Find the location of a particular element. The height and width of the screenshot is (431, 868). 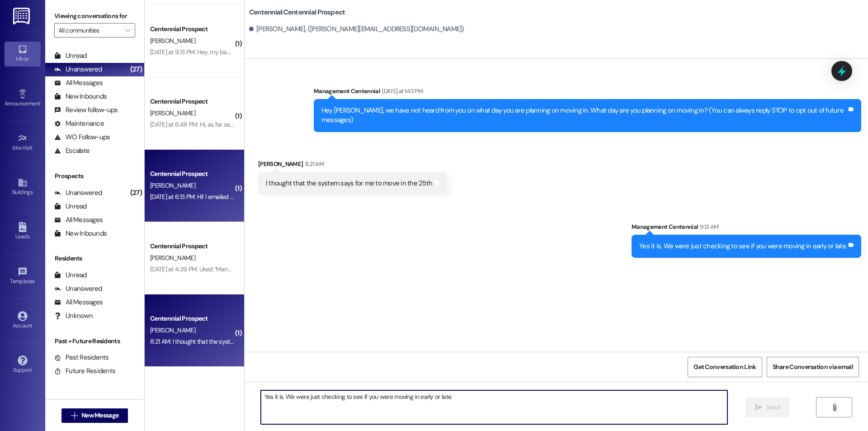

a: Site Visit • is located at coordinates (23, 143).